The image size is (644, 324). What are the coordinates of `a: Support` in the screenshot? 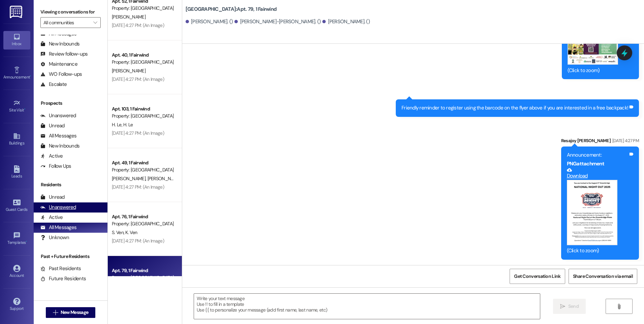 It's located at (17, 305).